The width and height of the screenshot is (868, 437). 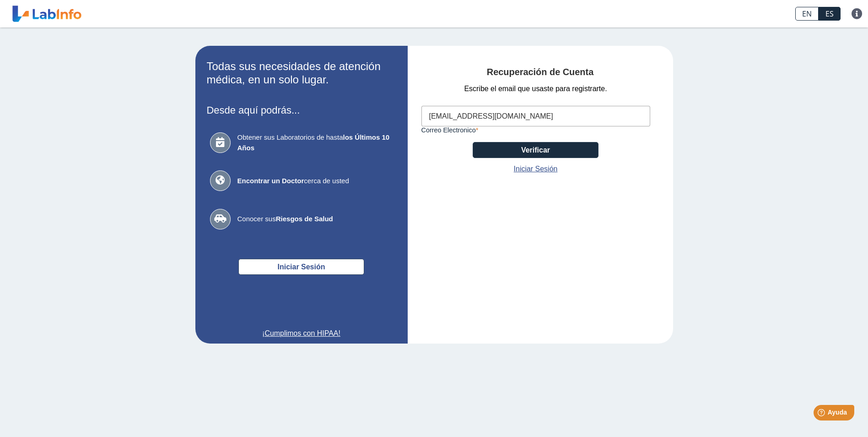 I want to click on button: Iniciar Sesión, so click(x=301, y=267).